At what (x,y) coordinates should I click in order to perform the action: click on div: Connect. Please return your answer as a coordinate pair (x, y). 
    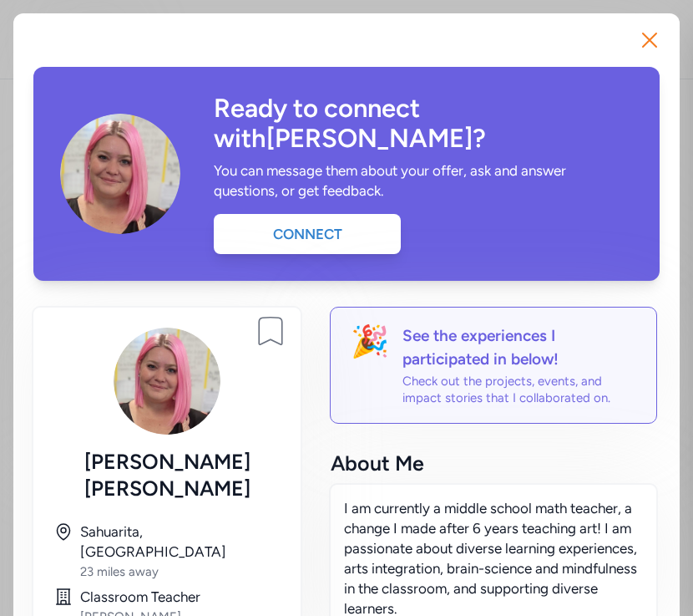
    Looking at the image, I should click on (307, 234).